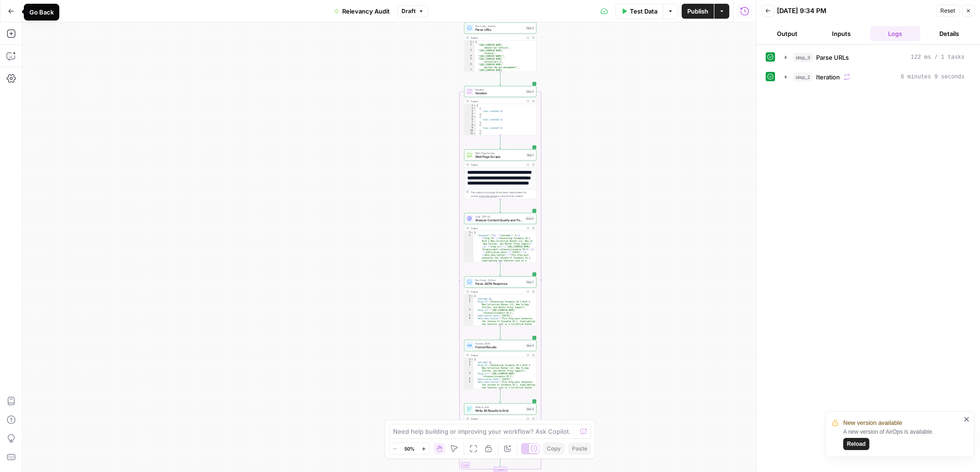  I want to click on div: Go Back, so click(42, 12).